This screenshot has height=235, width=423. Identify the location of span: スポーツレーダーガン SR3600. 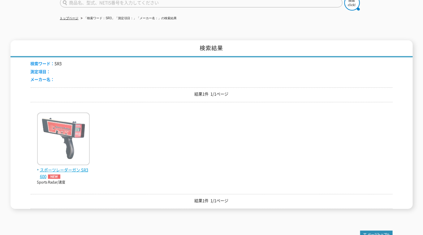
(63, 173).